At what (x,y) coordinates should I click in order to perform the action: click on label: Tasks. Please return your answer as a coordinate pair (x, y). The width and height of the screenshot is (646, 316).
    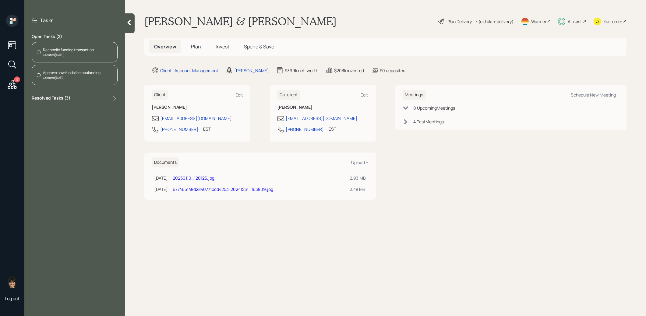
    Looking at the image, I should click on (47, 20).